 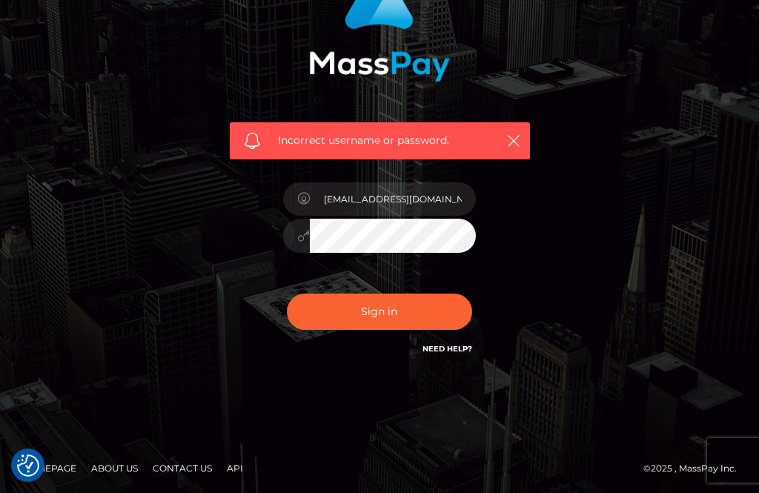 I want to click on button: Consent Preferences, so click(x=28, y=466).